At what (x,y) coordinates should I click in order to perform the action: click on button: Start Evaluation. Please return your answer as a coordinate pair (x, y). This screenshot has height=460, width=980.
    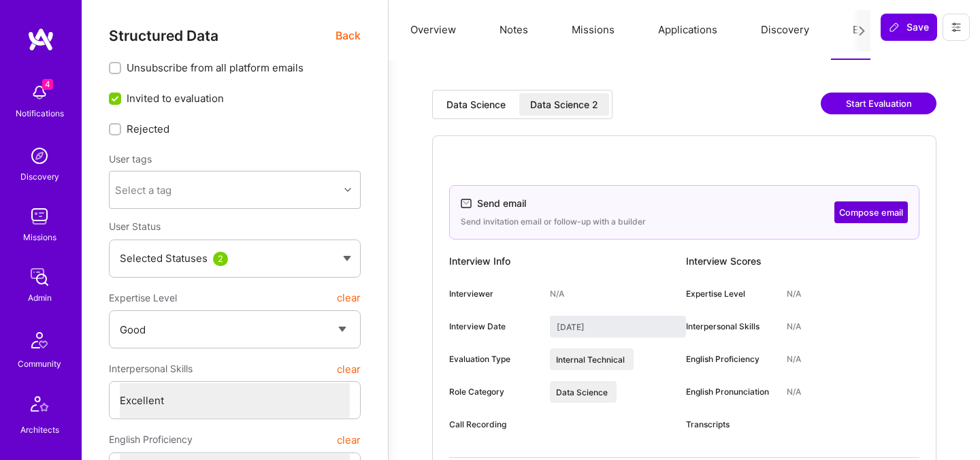
    Looking at the image, I should click on (879, 103).